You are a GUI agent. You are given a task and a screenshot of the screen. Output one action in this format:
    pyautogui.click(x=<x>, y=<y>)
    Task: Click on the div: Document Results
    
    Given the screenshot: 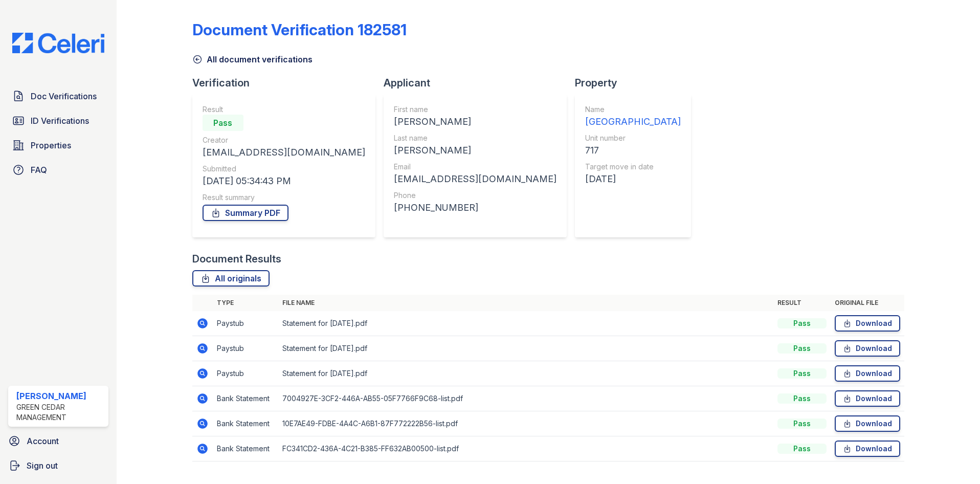 What is the action you would take?
    pyautogui.click(x=237, y=259)
    